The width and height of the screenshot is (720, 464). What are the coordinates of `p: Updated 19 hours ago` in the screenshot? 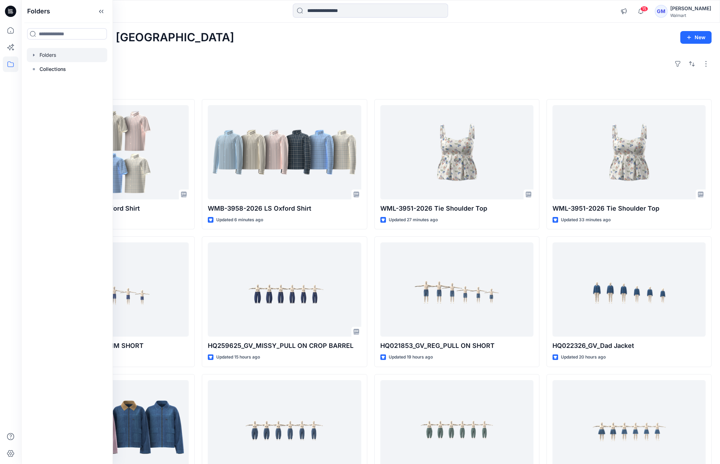 It's located at (411, 357).